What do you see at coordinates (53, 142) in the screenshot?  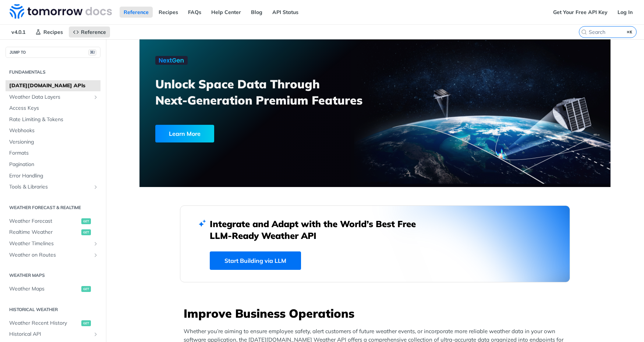 I see `a: Versioning` at bounding box center [53, 142].